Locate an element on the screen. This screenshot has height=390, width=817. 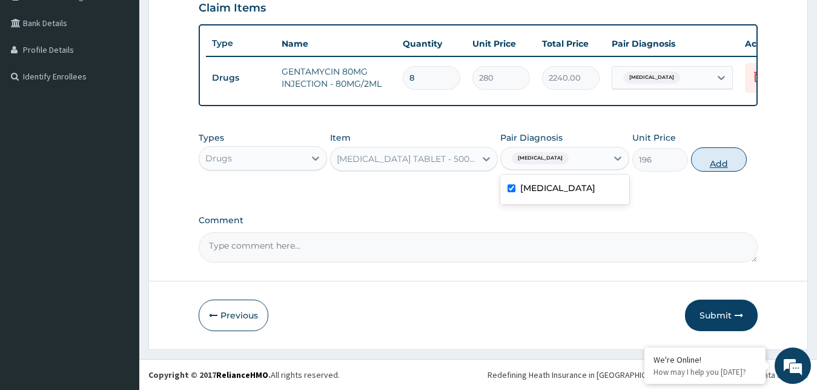
th: Pair Diagnosis is located at coordinates (672, 44).